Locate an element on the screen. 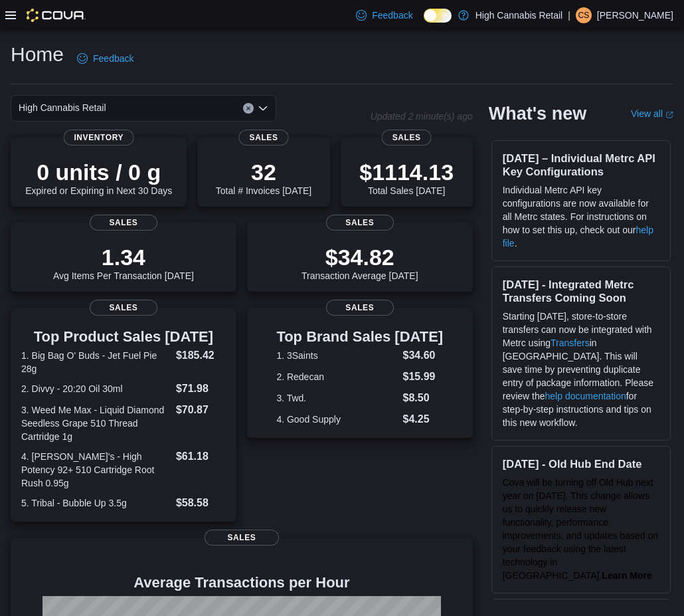 This screenshot has width=684, height=616. a: Transfers is located at coordinates (569, 343).